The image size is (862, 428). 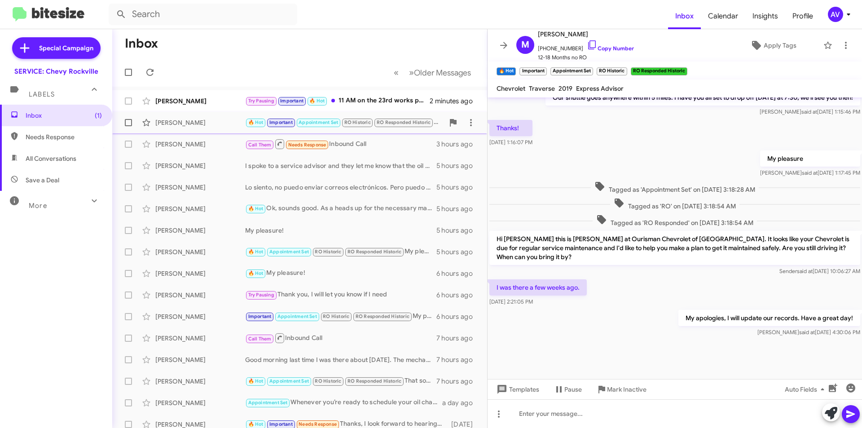 I want to click on span: Call Them, so click(x=260, y=145).